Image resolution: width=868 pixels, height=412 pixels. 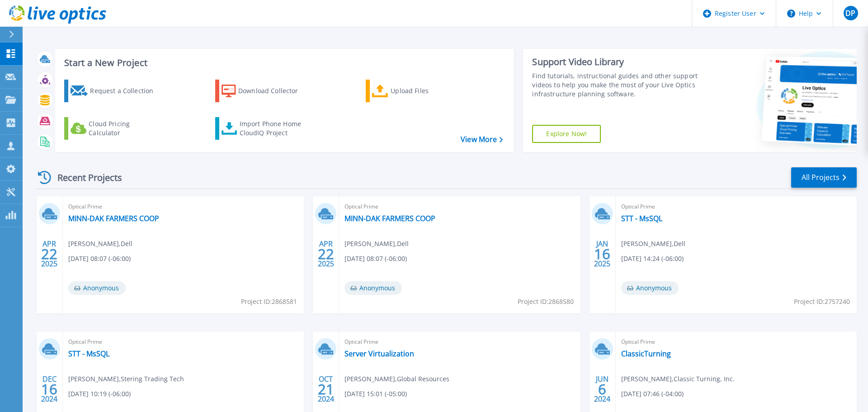 I want to click on div: OCT 2024, so click(x=326, y=389).